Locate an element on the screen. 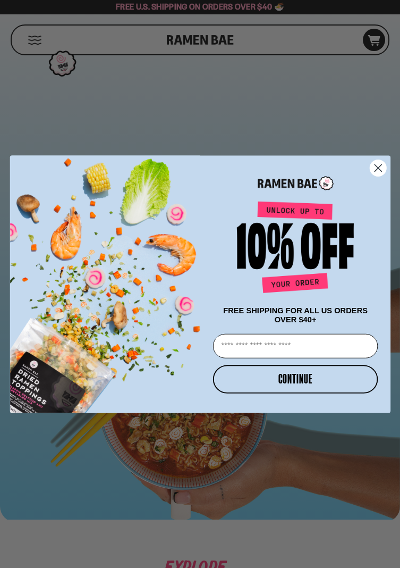  img: ce7035ce-2e49-461c-ae4b-8ade7372f32c.png is located at coordinates (109, 280).